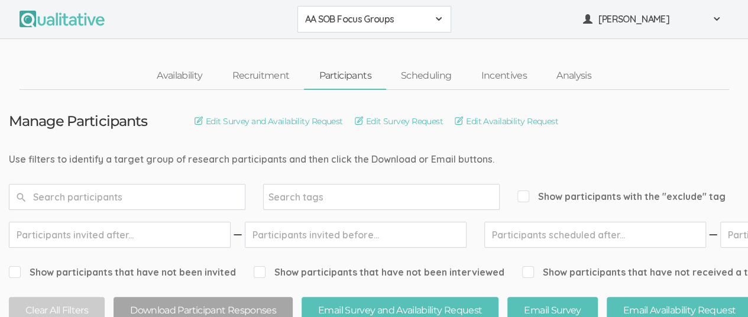  What do you see at coordinates (621, 196) in the screenshot?
I see `span: Show participants with the "exclude" tag` at bounding box center [621, 196].